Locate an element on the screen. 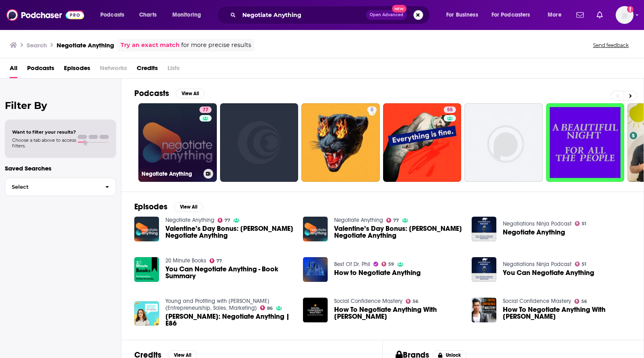  a: 20 Minute Books is located at coordinates (186, 261).